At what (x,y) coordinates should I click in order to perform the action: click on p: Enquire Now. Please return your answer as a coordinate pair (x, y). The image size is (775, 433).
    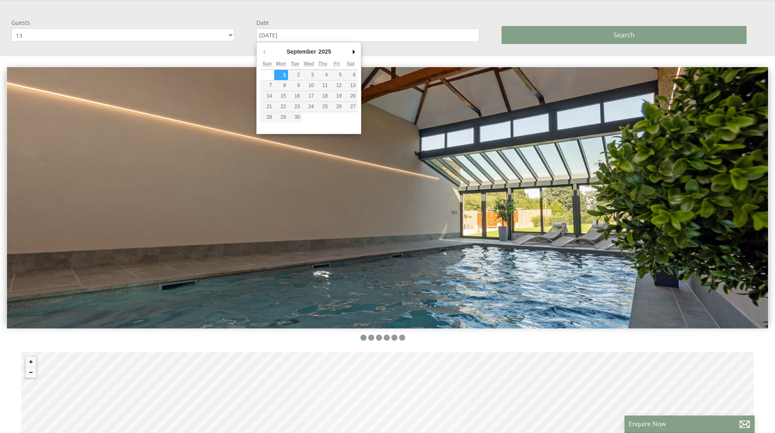
    Looking at the image, I should click on (690, 424).